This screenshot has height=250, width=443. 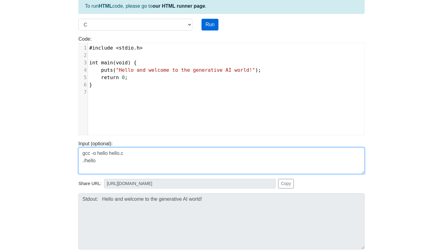 I want to click on span: void, so click(x=122, y=62).